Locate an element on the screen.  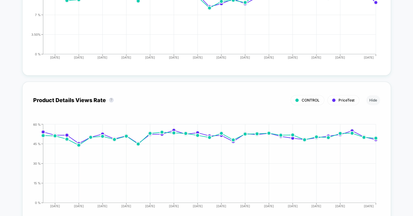
tspan: 7 % is located at coordinates (38, 15).